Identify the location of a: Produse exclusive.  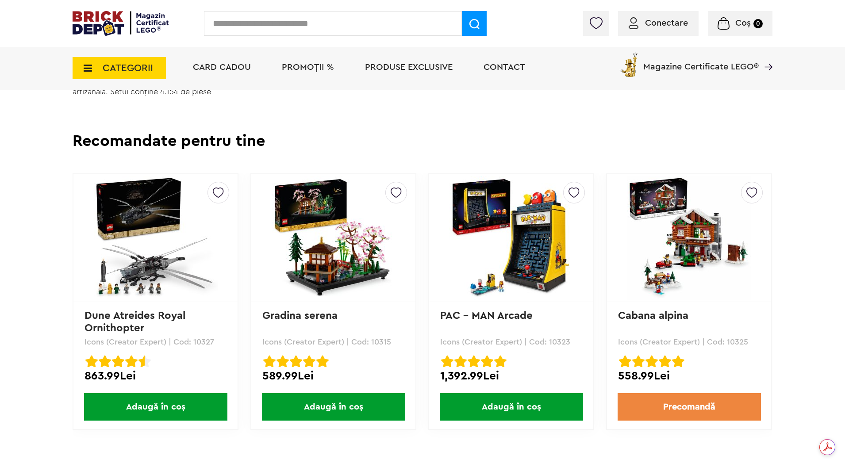
(409, 67).